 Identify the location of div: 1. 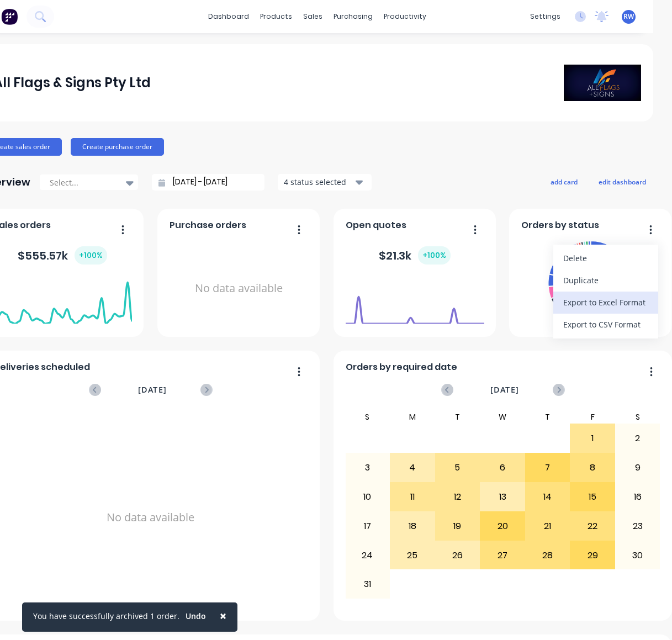
(593, 438).